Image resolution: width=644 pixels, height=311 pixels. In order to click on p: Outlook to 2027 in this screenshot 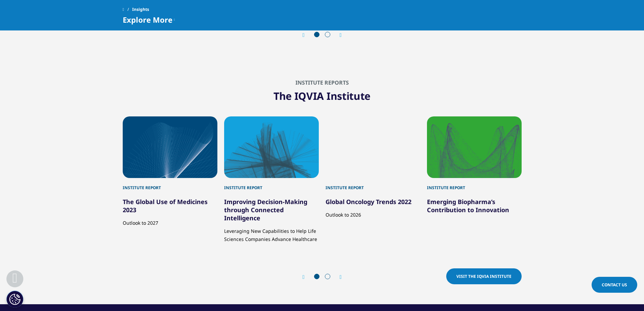, I will do `click(170, 220)`.